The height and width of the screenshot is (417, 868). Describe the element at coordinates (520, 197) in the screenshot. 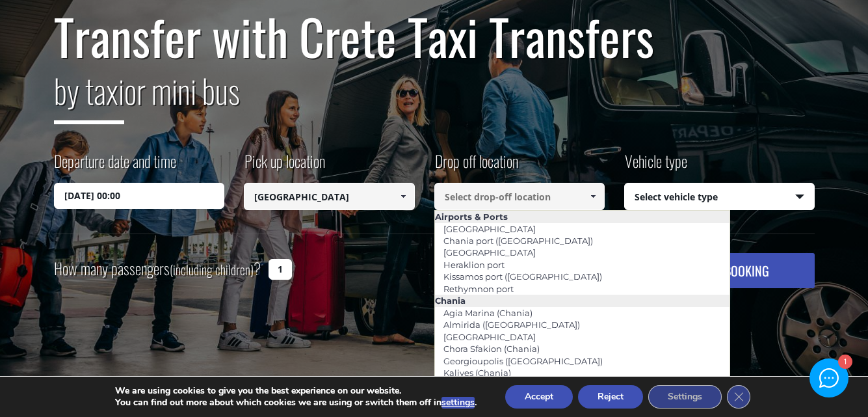

I see `input: Select drop-off location` at that location.